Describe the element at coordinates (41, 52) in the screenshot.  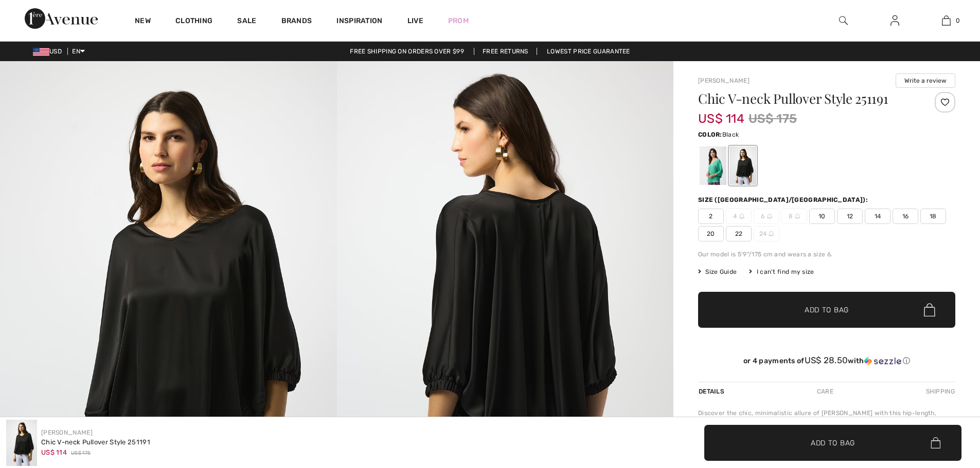
I see `img: US Dollar` at that location.